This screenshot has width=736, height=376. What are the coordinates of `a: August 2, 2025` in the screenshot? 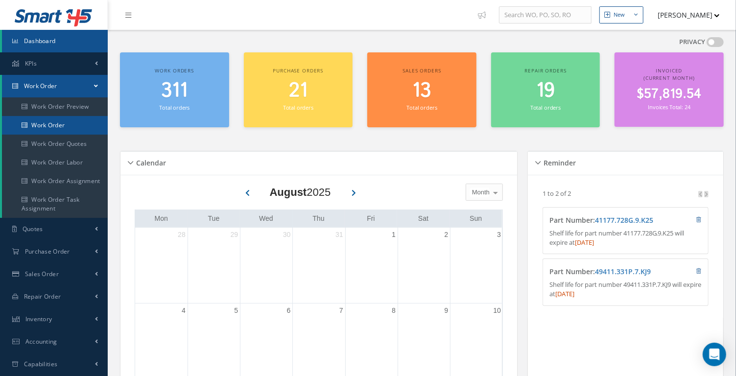 It's located at (446, 234).